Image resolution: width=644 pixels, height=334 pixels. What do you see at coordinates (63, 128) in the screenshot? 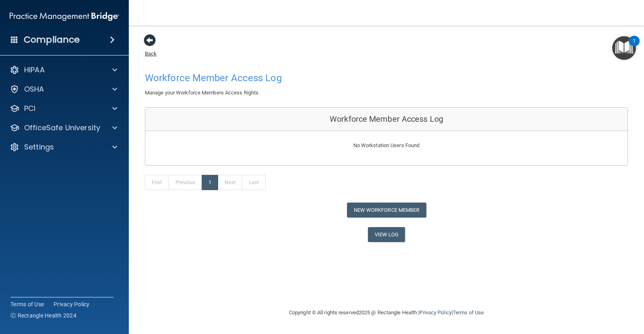
I see `a: OfficeSafe University` at bounding box center [63, 128].